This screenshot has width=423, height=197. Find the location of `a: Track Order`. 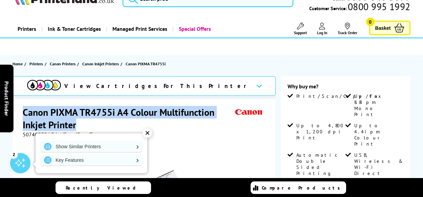

a: Track Order is located at coordinates (347, 29).